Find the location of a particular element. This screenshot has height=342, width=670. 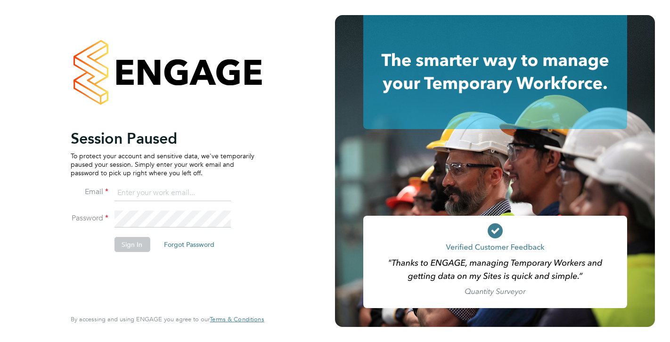

label: Password is located at coordinates (90, 218).